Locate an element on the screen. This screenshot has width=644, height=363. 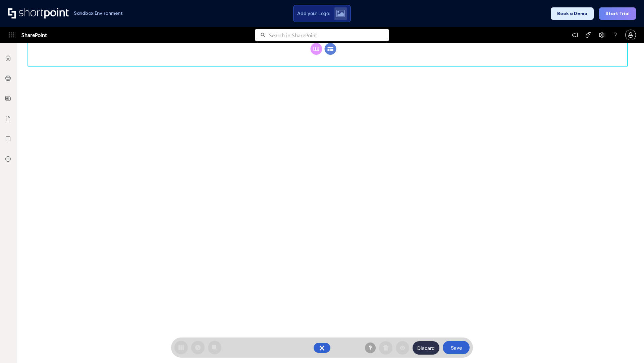
button: Save is located at coordinates (456, 347).